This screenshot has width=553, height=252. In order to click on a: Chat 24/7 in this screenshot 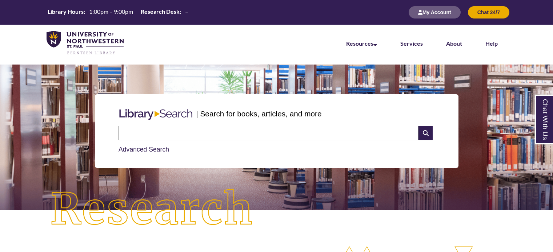, I will do `click(488, 12)`.